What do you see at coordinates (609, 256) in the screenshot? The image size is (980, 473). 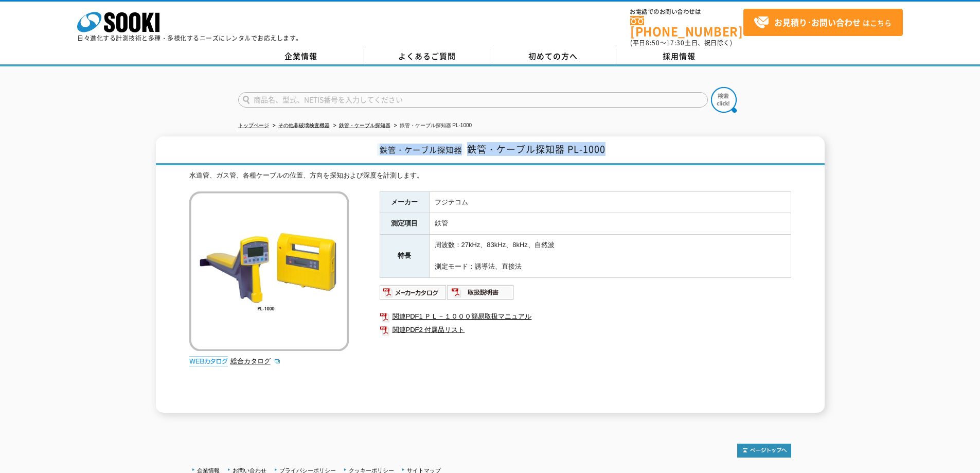 I see `td: 周波数：27kHz、83kHz、8kHz、自然波 測定モード：誘導法、直接法` at bounding box center [609, 256].